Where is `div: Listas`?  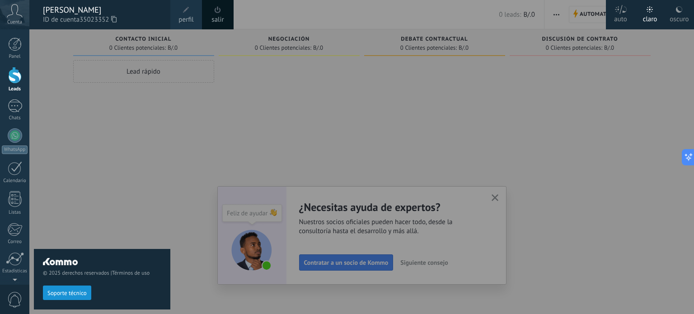
div: Listas is located at coordinates (15, 212).